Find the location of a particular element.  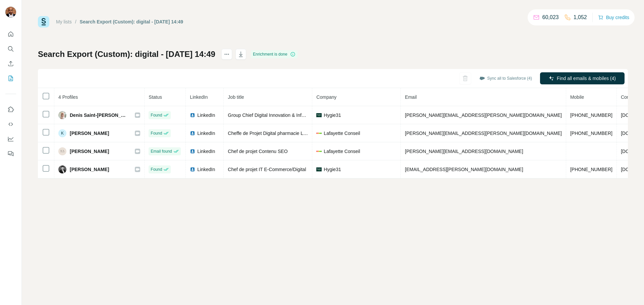

span: Job title is located at coordinates (236, 97).